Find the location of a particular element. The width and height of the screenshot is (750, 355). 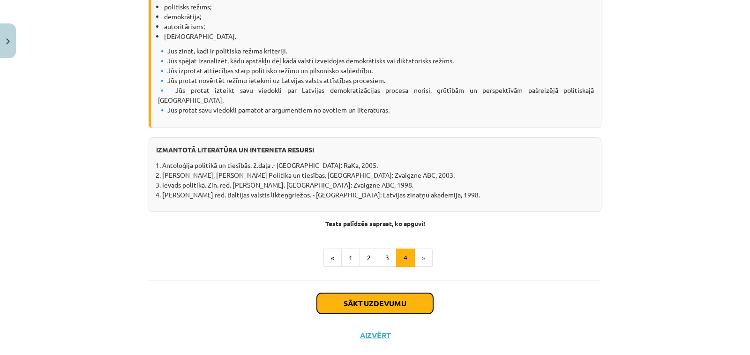

button: Sākt uzdevumu is located at coordinates (375, 303).